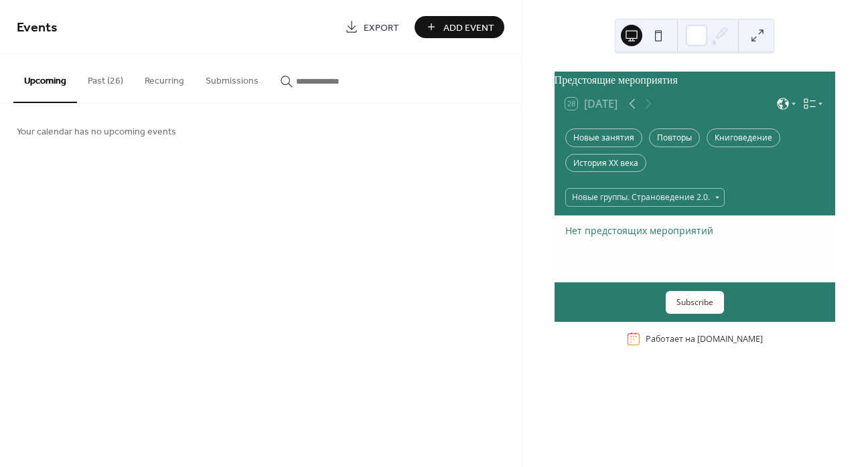 The image size is (868, 467). Describe the element at coordinates (372, 27) in the screenshot. I see `a: Export` at that location.